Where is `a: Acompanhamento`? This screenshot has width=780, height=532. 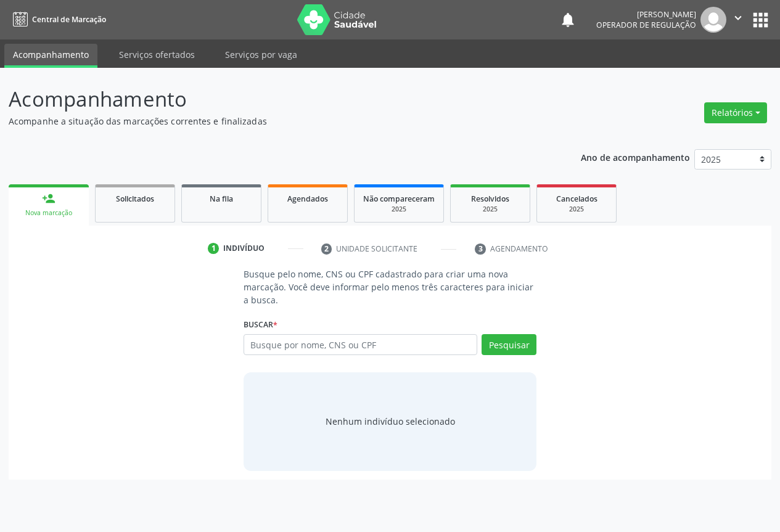
a: Acompanhamento is located at coordinates (50, 56).